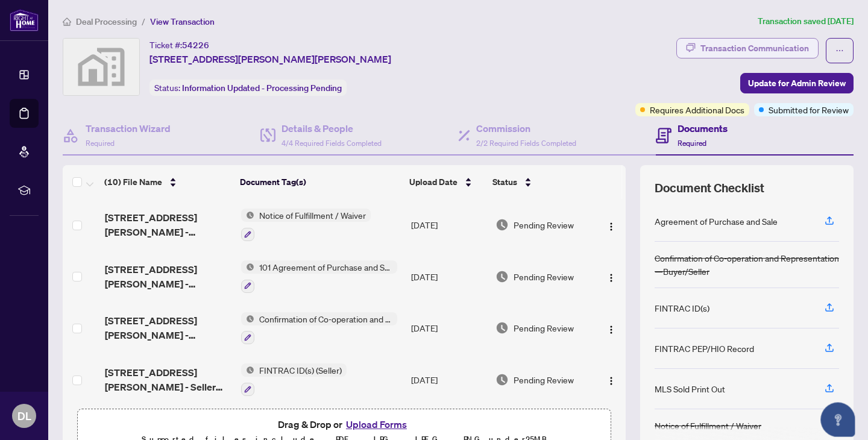 This screenshot has width=868, height=440. What do you see at coordinates (709, 188) in the screenshot?
I see `span: Document Checklist` at bounding box center [709, 188].